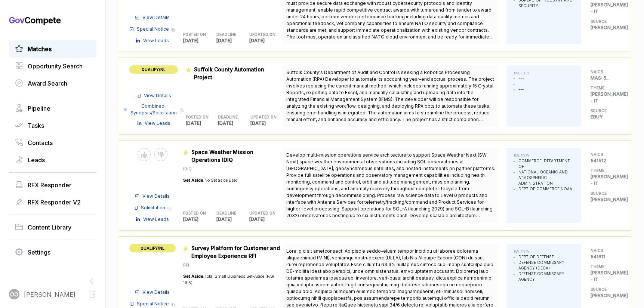  Describe the element at coordinates (36, 125) in the screenshot. I see `span: Tasks` at that location.